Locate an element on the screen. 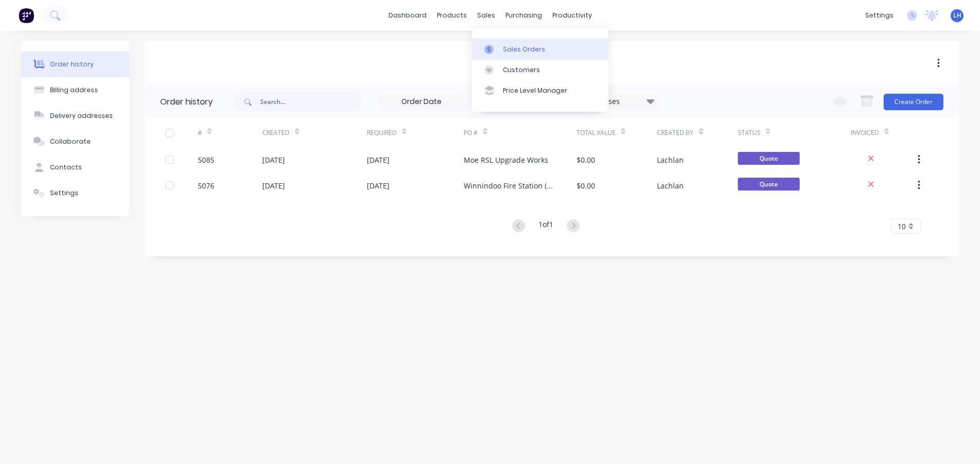  span: LH is located at coordinates (958, 15).